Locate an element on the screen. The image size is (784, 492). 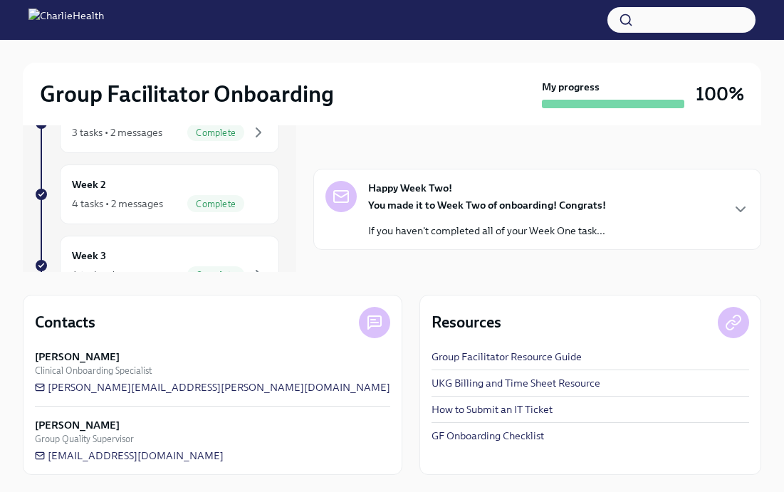
a: Week 34 tasks • 1 messageComplete is located at coordinates (157, 266).